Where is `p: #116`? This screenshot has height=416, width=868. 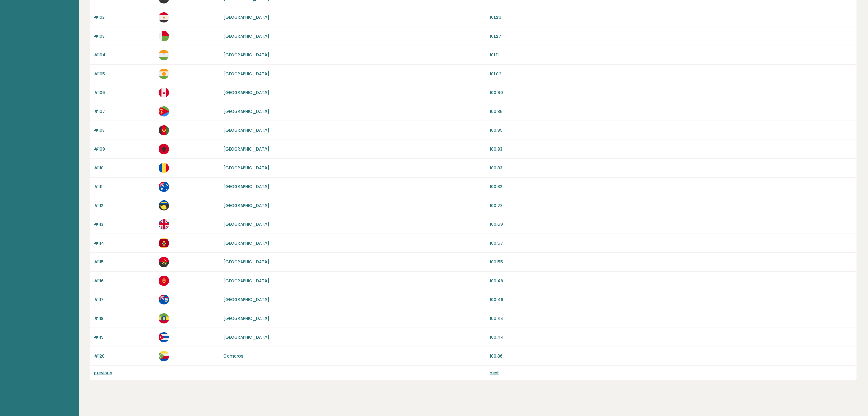
p: #116 is located at coordinates (124, 281).